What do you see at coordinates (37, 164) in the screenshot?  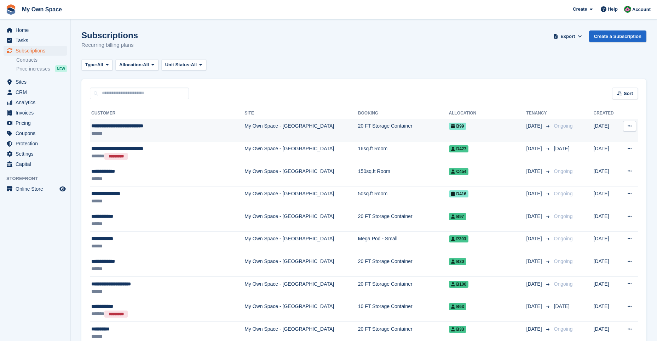 I see `span: Capital` at bounding box center [37, 164].